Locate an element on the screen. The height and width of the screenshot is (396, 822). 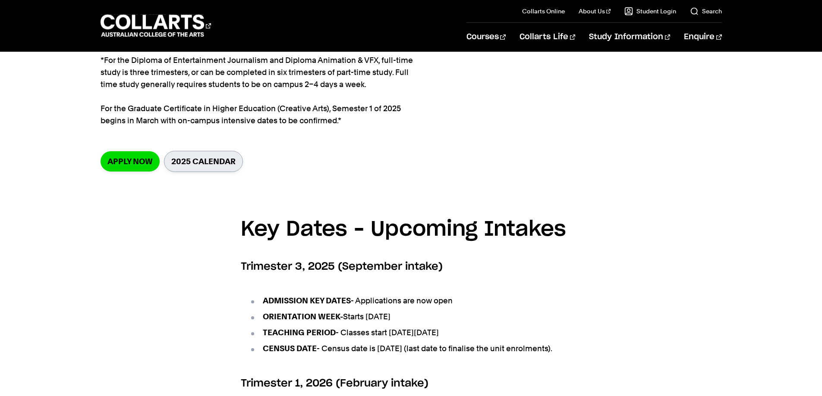
a: Collarts Life is located at coordinates (547, 37).